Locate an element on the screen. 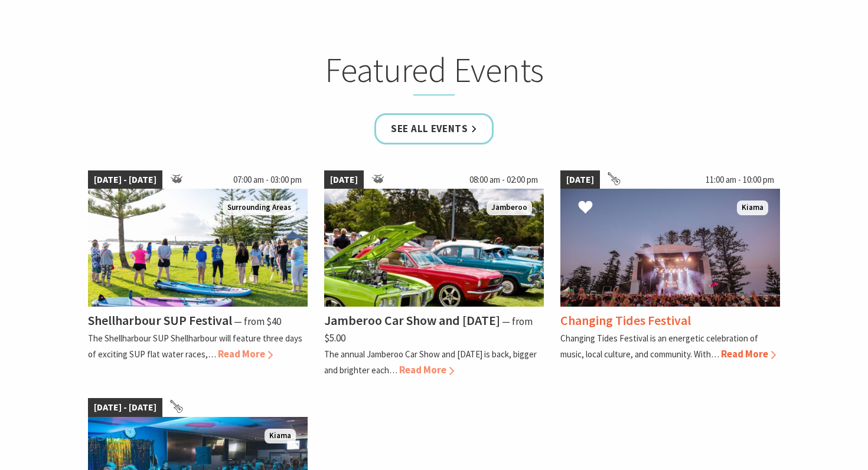 This screenshot has height=470, width=868. span: Jamberoo is located at coordinates (509, 208).